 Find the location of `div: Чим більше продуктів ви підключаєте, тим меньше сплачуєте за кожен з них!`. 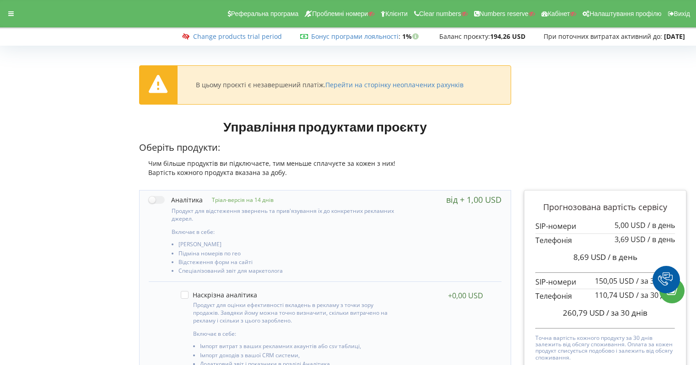

div: Чим більше продуктів ви підключаєте, тим меньше сплачуєте за кожен з них! is located at coordinates (325, 164).